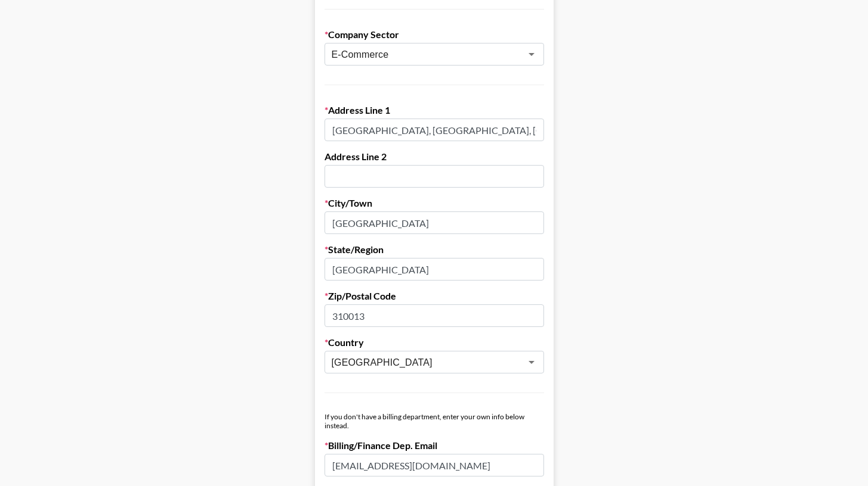 The width and height of the screenshot is (868, 486). What do you see at coordinates (434, 34) in the screenshot?
I see `label: Company Sector` at bounding box center [434, 34].